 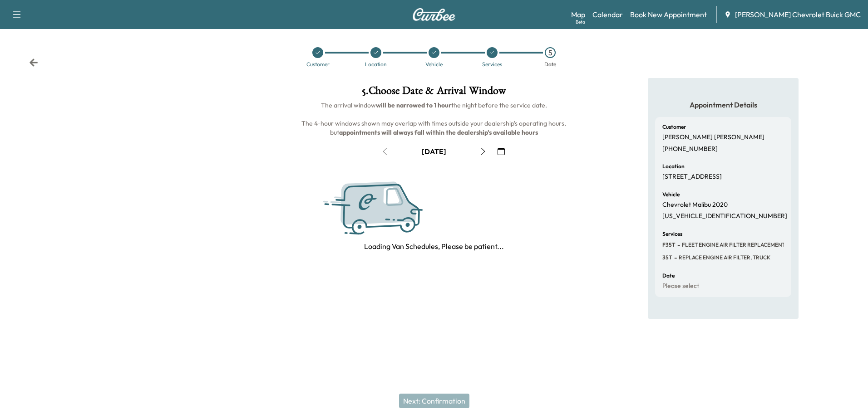 I want to click on h1: 5 . Choose Date & Arrival Window, so click(x=434, y=93).